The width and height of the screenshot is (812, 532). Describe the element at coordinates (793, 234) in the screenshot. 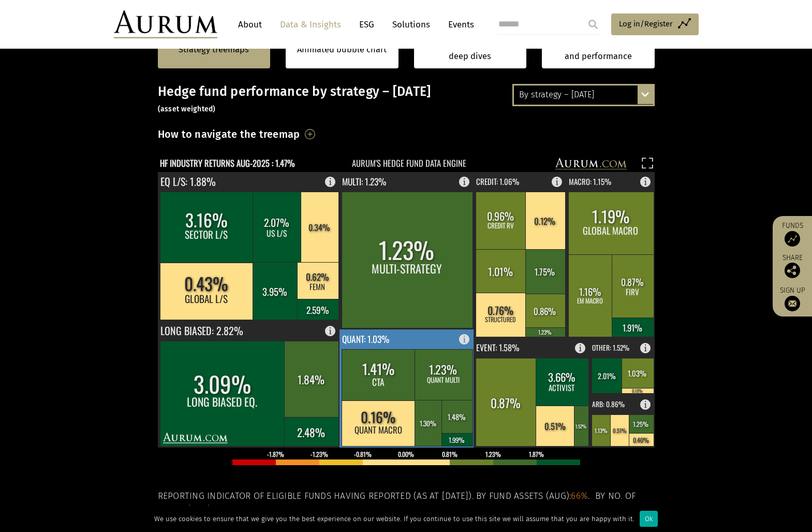

I see `a: Funds` at that location.